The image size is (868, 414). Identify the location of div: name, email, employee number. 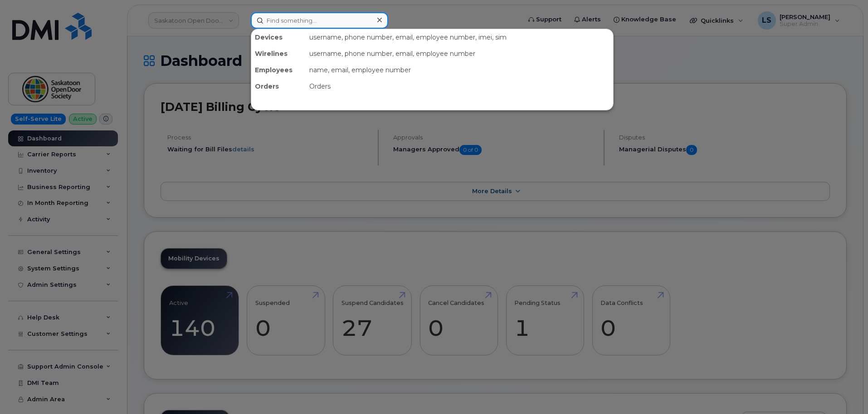
(460, 70).